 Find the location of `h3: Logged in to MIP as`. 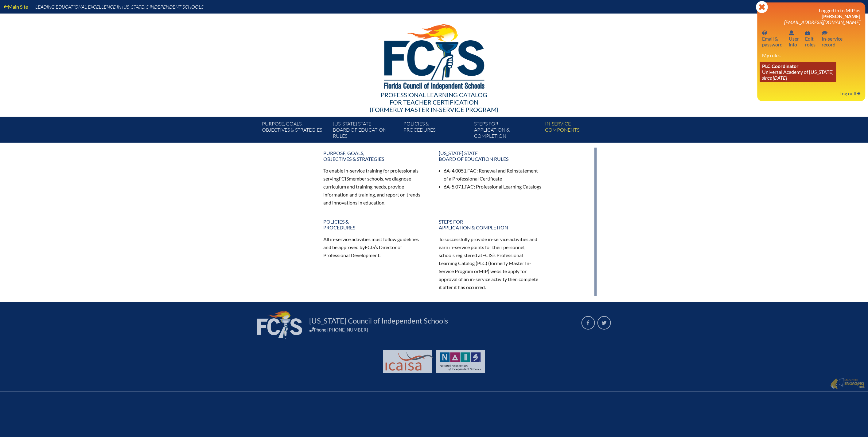

h3: Logged in to MIP as is located at coordinates (812, 16).